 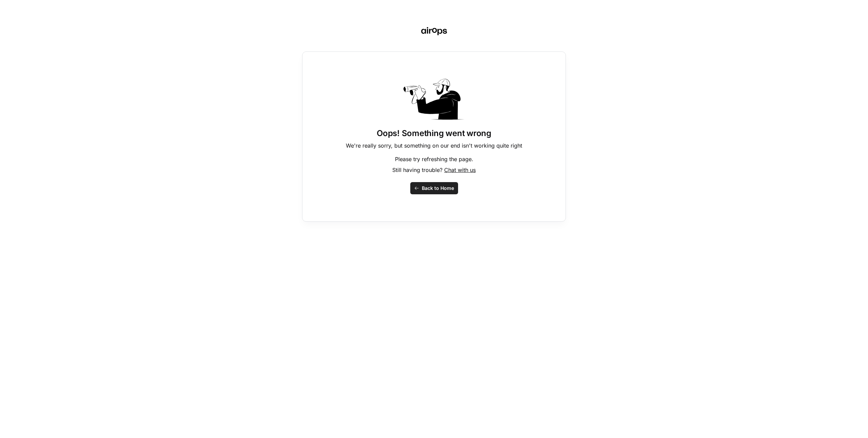 What do you see at coordinates (434, 159) in the screenshot?
I see `p: Please try refreshing the page.` at bounding box center [434, 159].